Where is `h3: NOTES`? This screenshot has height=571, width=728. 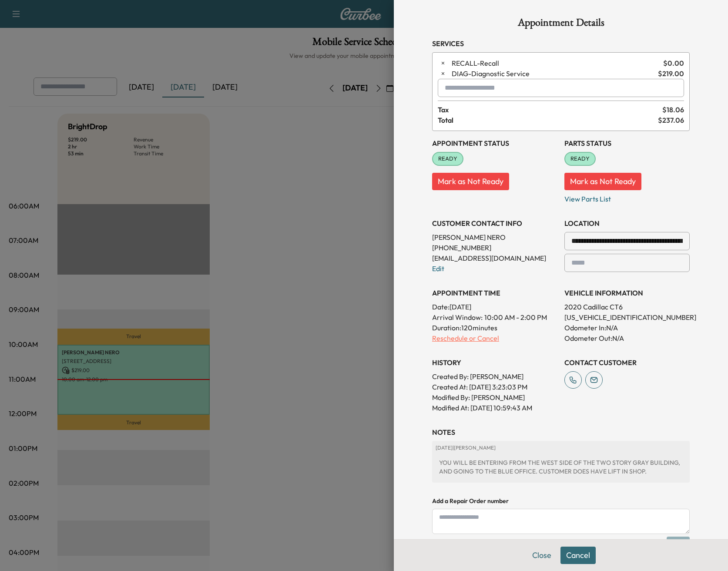
h3: NOTES is located at coordinates (561, 432).